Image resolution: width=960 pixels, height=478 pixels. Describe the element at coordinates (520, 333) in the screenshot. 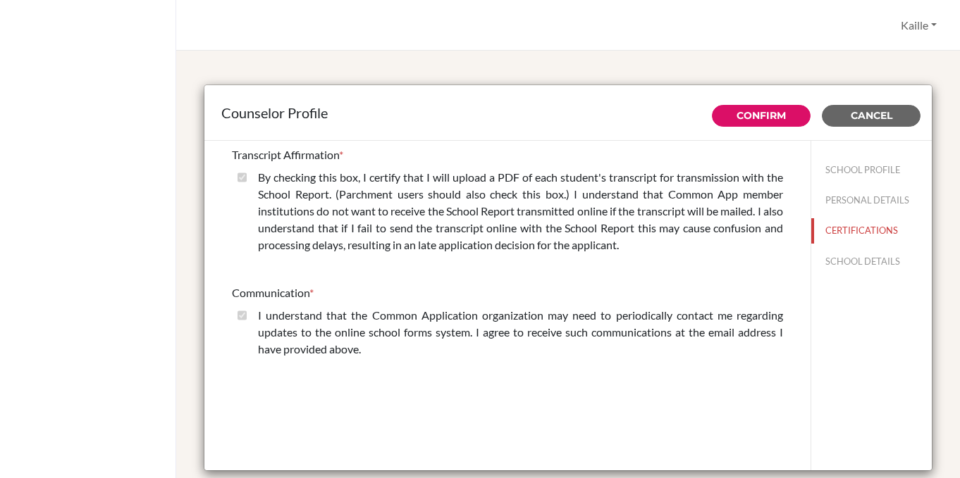

I see `label: I understand that the Common Application organization may need to periodically contact me regardi...` at that location.